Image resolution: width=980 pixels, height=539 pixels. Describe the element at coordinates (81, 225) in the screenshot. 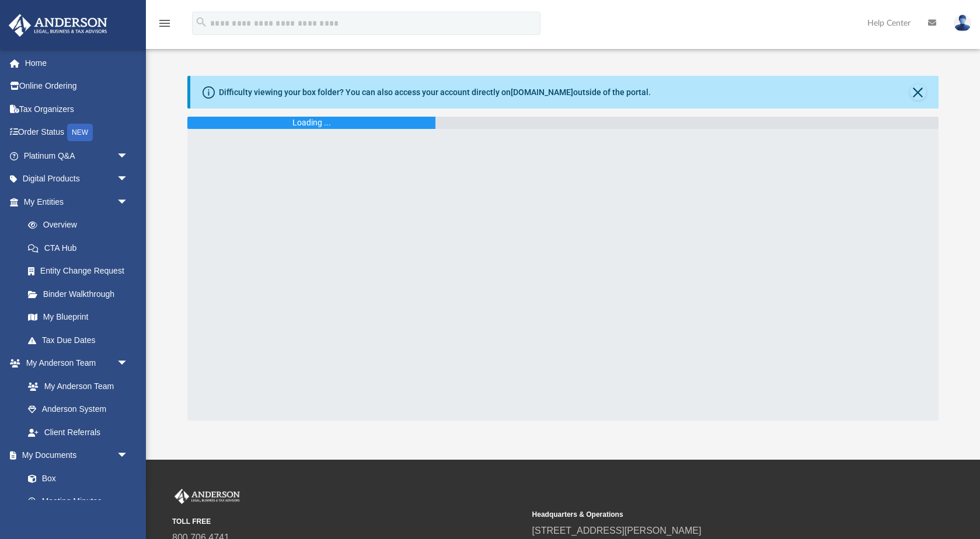

I see `a: Overview` at that location.